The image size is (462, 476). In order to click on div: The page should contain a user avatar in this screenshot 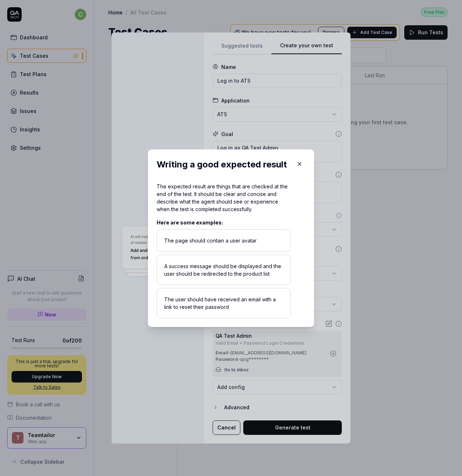, I will do `click(224, 240)`.